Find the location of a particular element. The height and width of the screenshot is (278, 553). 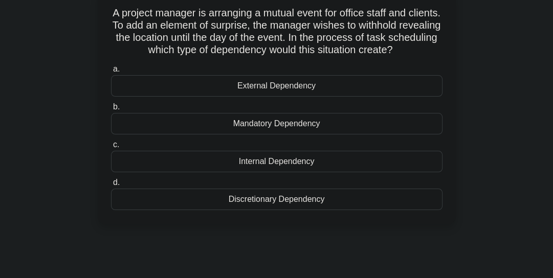

div: Discretionary Dependency is located at coordinates (277, 199).